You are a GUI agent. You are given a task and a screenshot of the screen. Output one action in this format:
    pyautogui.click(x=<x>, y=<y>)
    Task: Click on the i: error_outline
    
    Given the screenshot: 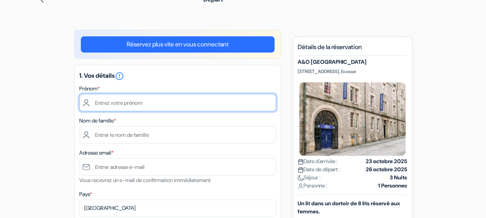 What is the action you would take?
    pyautogui.click(x=120, y=76)
    